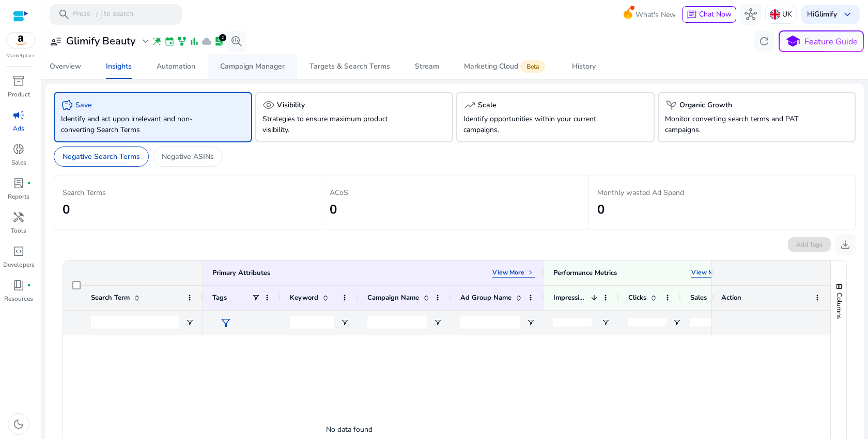  Describe the element at coordinates (540, 124) in the screenshot. I see `p: Identify opportunities within your current campaigns.` at that location.